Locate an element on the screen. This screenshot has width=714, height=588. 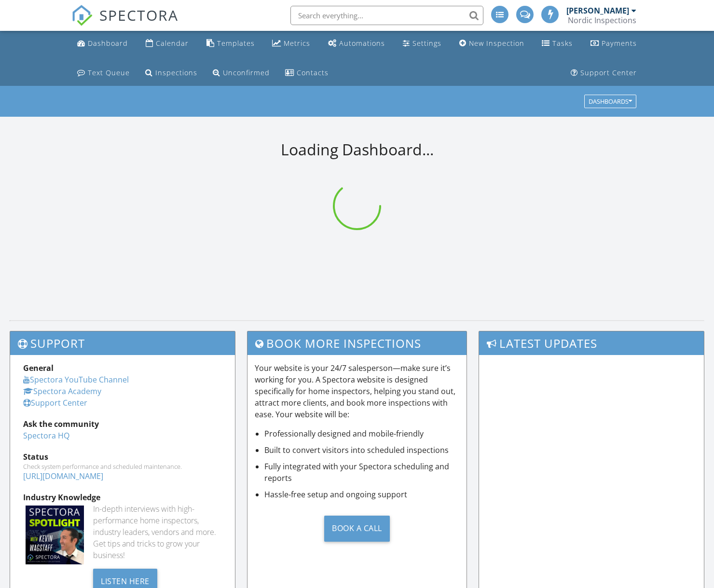
div: Payments is located at coordinates (619, 43).